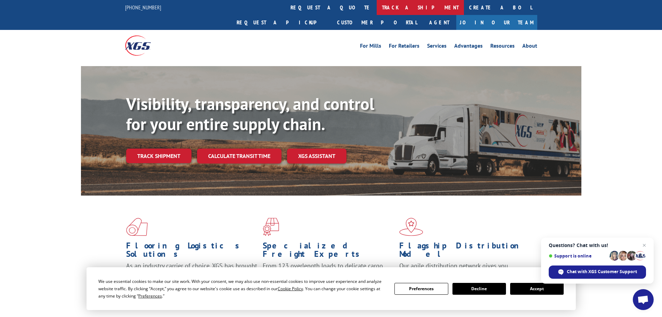 This screenshot has width=662, height=317. I want to click on p: From 123 overlength loads to delicate cargo, our experienced staff knows the best way to move you..., so click(328, 277).